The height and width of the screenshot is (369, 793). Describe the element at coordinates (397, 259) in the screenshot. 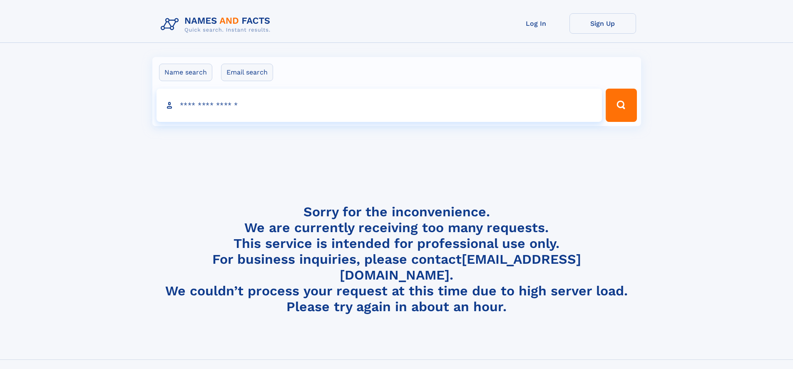

I see `h4: Sorry for the inconvenience. We are currently receiving too many requests. This service is intend...` at that location.